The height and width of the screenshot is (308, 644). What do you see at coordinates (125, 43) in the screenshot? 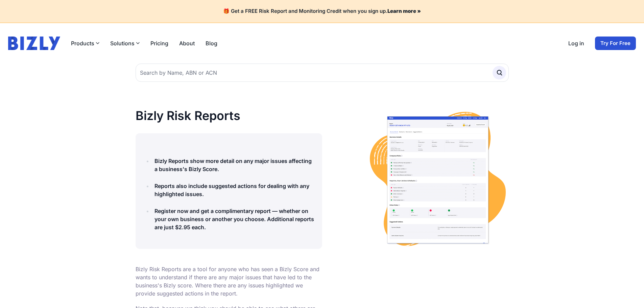
I see `button: Solutions` at bounding box center [125, 43].